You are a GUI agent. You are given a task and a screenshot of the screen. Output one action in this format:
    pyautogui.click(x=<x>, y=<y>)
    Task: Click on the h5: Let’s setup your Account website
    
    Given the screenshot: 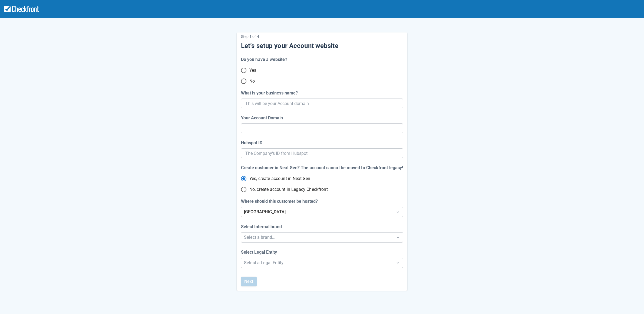 What is the action you would take?
    pyautogui.click(x=322, y=46)
    